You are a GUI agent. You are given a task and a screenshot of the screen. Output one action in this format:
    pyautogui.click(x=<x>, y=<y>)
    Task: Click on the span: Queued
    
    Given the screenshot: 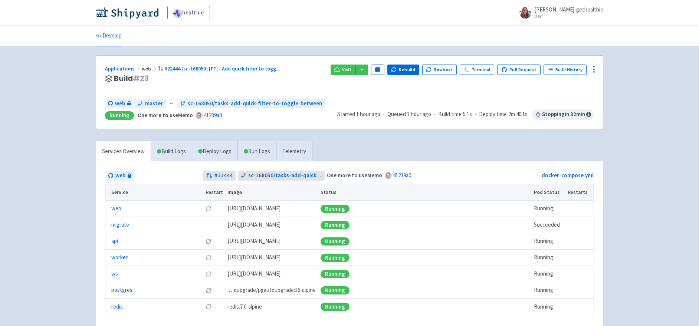 What is the action you would take?
    pyautogui.click(x=409, y=114)
    